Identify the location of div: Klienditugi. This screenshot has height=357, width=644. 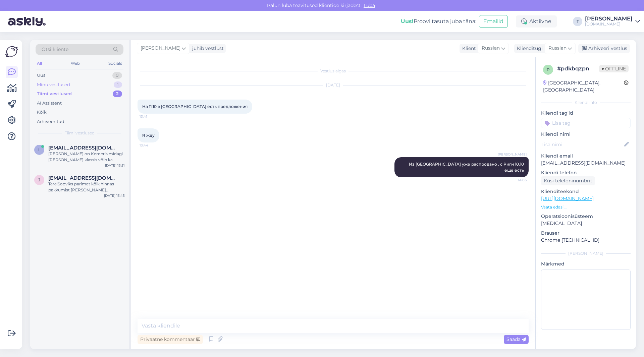
(529, 49).